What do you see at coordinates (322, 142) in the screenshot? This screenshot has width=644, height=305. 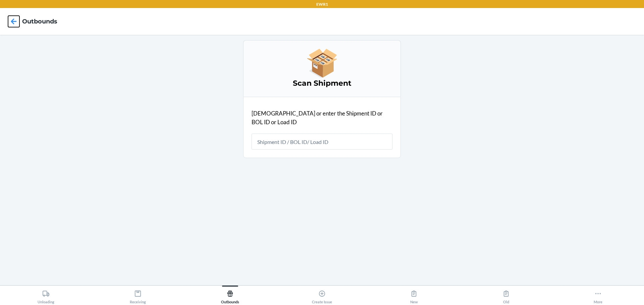 I see `input: Shipment ID / BOL ID/ Load ID` at bounding box center [322, 142].